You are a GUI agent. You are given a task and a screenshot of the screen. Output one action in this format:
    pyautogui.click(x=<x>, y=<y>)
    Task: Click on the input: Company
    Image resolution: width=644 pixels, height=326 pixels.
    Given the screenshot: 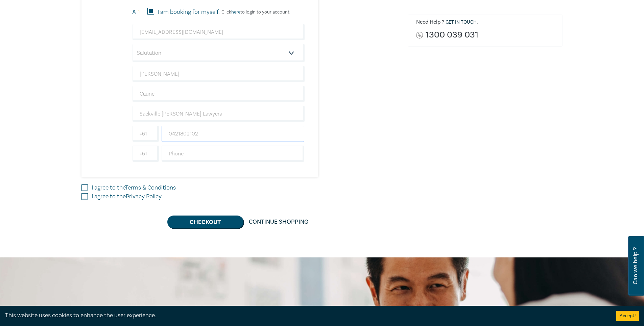 What is the action you would take?
    pyautogui.click(x=218, y=114)
    